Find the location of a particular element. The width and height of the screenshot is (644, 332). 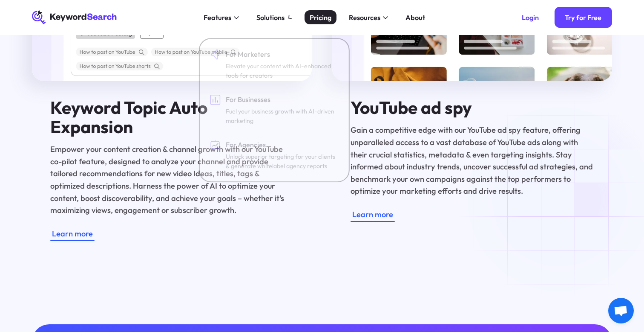

div: Features is located at coordinates (217, 17).